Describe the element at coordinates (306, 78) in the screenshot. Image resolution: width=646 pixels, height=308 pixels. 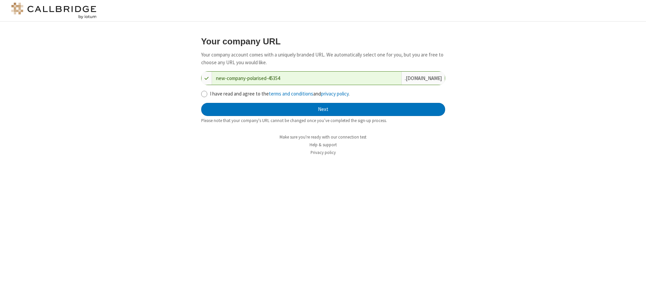
I see `input: Company URL` at that location.